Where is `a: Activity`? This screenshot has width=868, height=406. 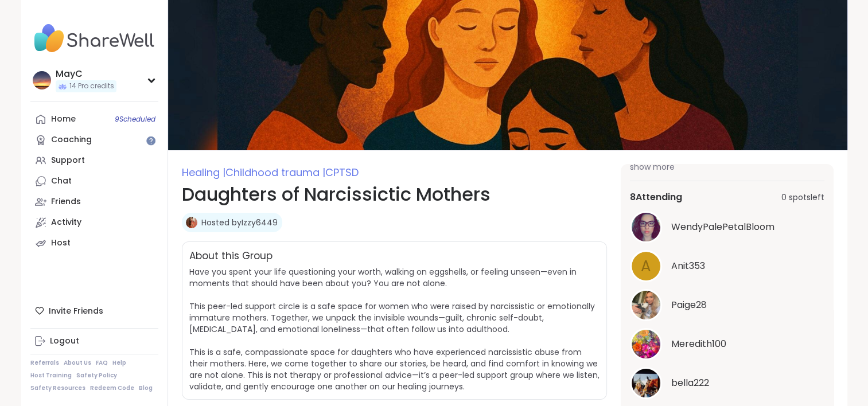
a: Activity is located at coordinates (94, 222).